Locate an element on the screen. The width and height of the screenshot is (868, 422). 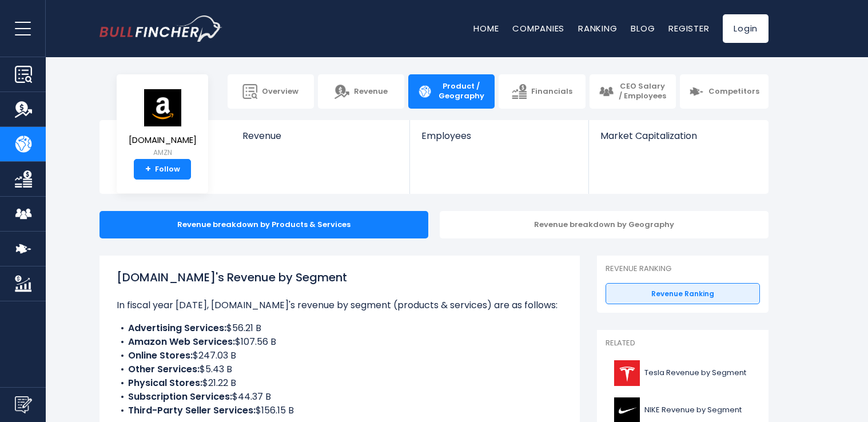
span: Market Capitalization is located at coordinates (678, 136).